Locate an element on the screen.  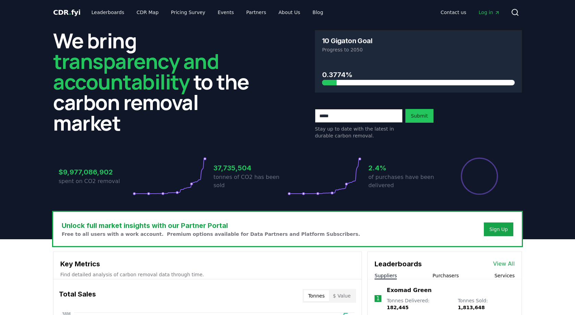
p: Exomad Green is located at coordinates (409, 290).